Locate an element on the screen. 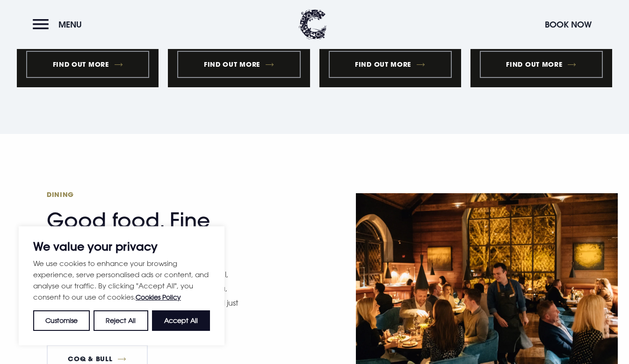 The height and width of the screenshot is (364, 629). img: Clandeboye Lodge is located at coordinates (313, 24).